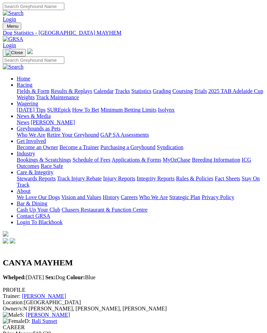 The image size is (267, 333). What do you see at coordinates (14, 321) in the screenshot?
I see `img: Female` at bounding box center [14, 321].